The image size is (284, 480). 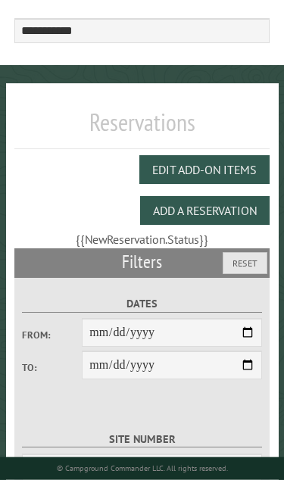 What do you see at coordinates (142, 239) in the screenshot?
I see `div: {{NewReservation.Status}}` at bounding box center [142, 239].